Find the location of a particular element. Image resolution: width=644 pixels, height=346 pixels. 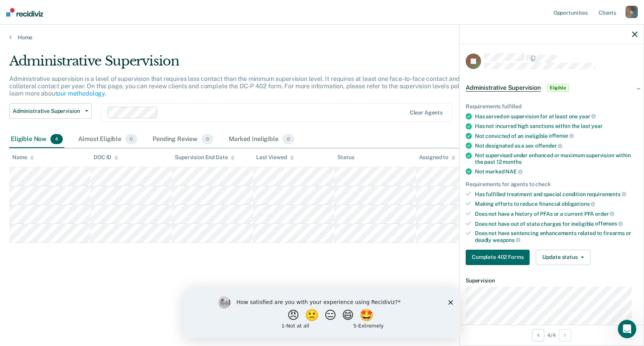

div: Status is located at coordinates (346, 158).